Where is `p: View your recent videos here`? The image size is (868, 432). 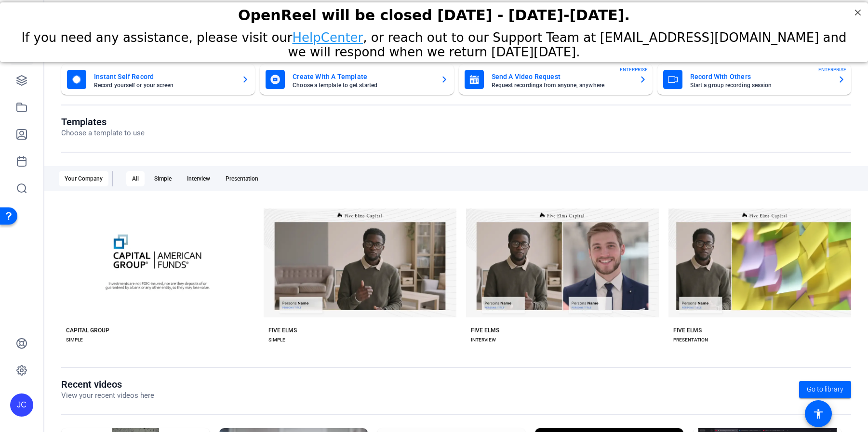 p: View your recent videos here is located at coordinates (107, 396).